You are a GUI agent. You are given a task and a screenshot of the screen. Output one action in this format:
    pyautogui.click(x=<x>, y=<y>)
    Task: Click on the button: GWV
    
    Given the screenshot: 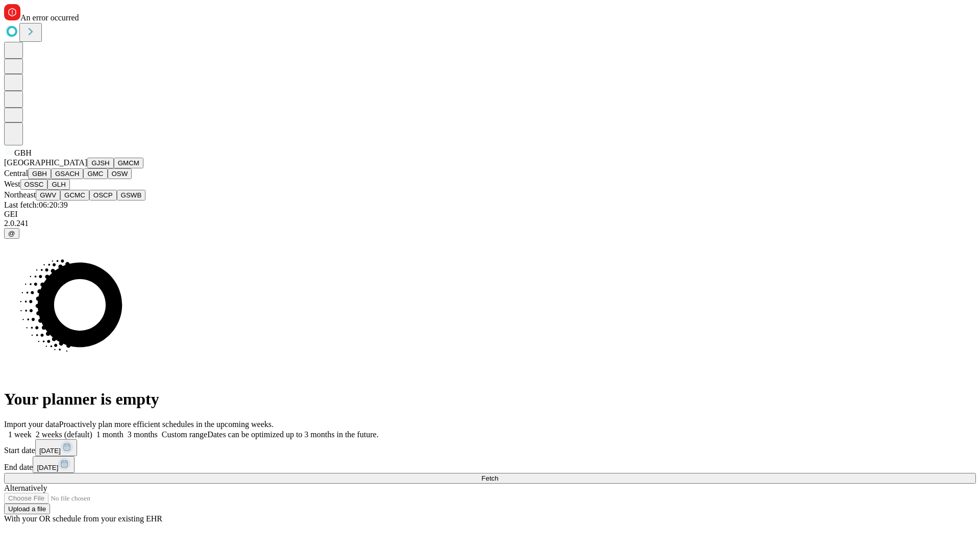 What is the action you would take?
    pyautogui.click(x=48, y=195)
    